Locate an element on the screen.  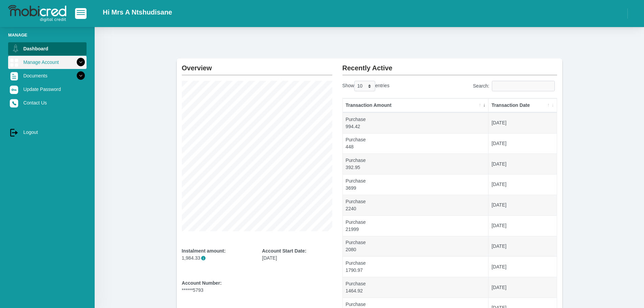
td: Purchase 21999 is located at coordinates (416, 226).